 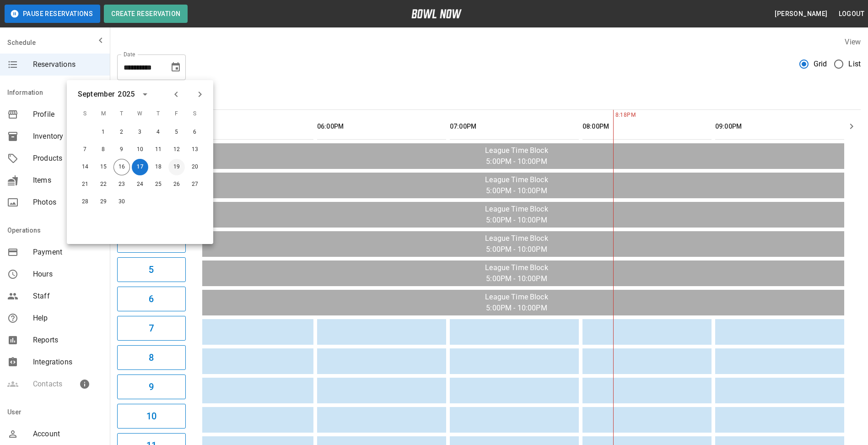 I want to click on span: Integrations, so click(x=68, y=362).